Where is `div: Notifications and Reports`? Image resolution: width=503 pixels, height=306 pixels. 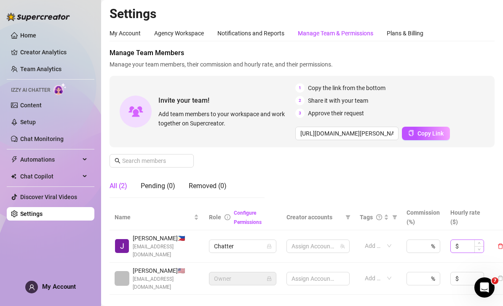 div: Notifications and Reports is located at coordinates (251, 33).